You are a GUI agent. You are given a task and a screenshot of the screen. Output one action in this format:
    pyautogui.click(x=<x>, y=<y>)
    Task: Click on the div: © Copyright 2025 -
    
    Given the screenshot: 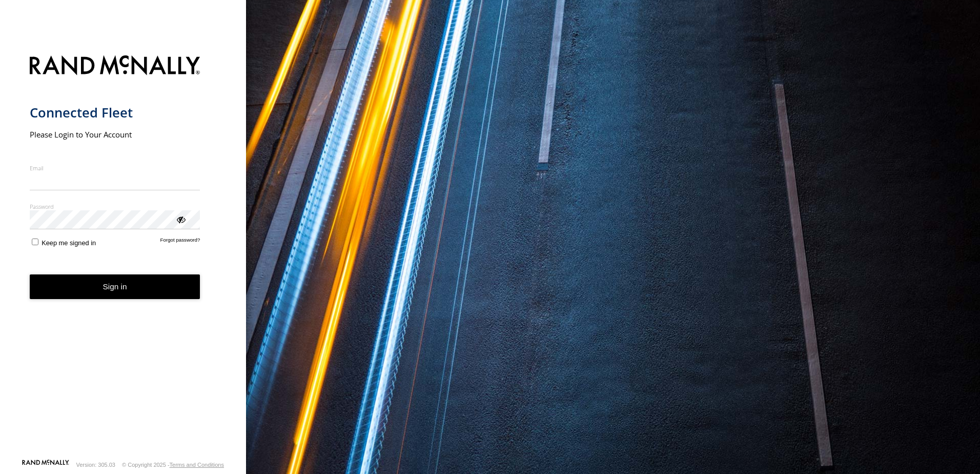 What is the action you would take?
    pyautogui.click(x=173, y=465)
    